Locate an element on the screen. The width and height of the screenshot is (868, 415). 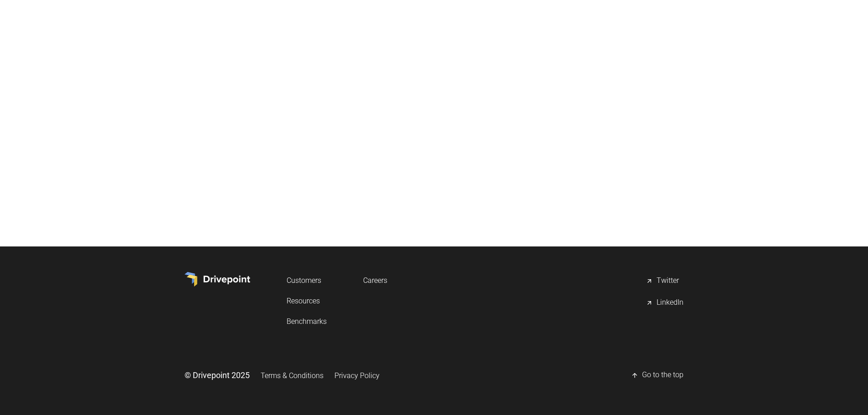
div: LinkedIn is located at coordinates (670, 303).